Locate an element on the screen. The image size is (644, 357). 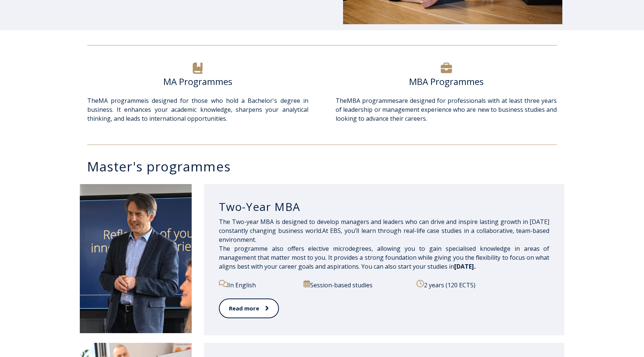
h6: MA Programmes is located at coordinates (198, 82).